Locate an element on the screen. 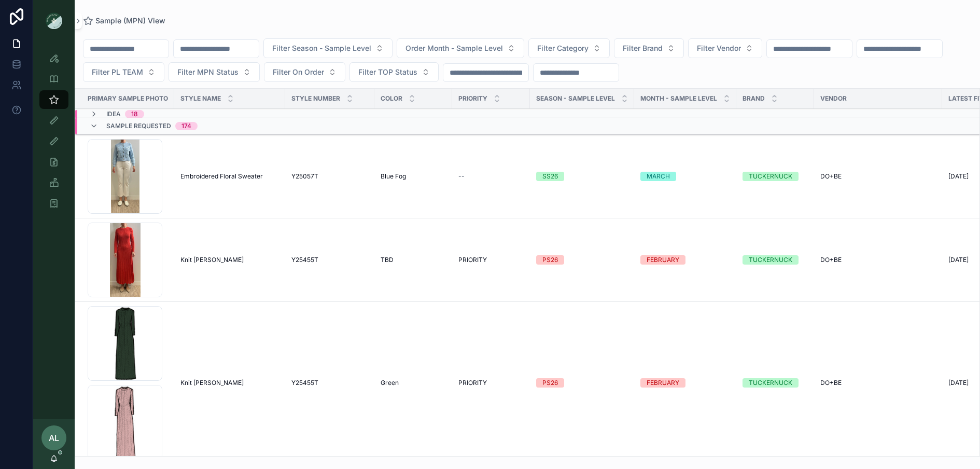  span: Filter TOP Status is located at coordinates (388, 72).